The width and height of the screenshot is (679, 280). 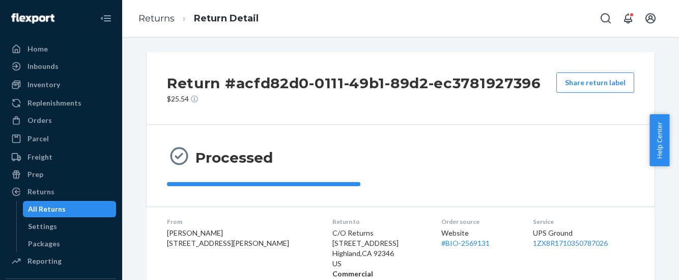 What do you see at coordinates (61, 139) in the screenshot?
I see `a: Parcel` at bounding box center [61, 139].